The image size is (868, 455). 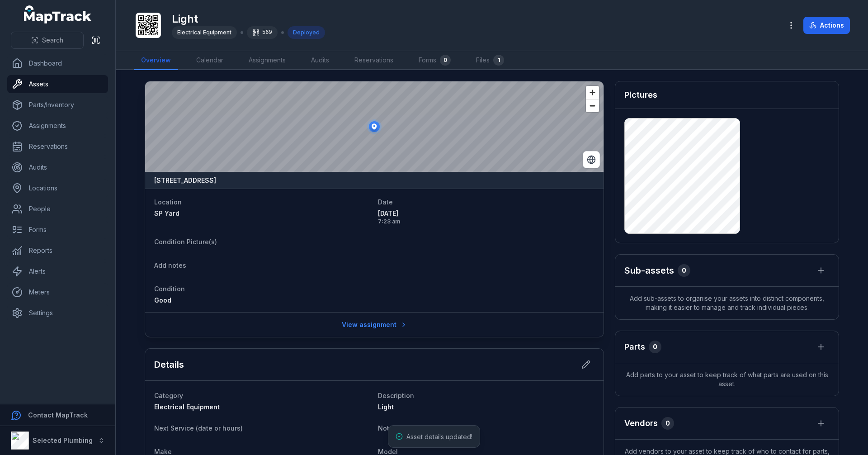 I want to click on a: View assignment, so click(x=374, y=325).